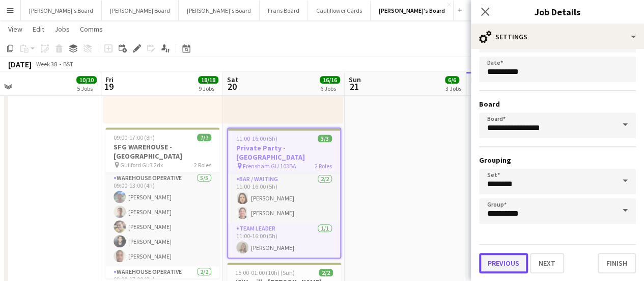 The width and height of the screenshot is (644, 281). Describe the element at coordinates (109, 86) in the screenshot. I see `span: 19` at that location.